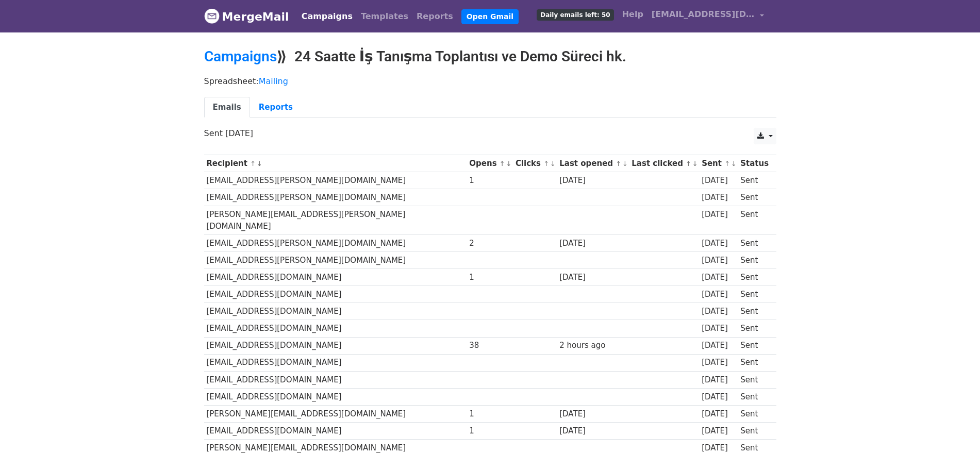  What do you see at coordinates (490, 16) in the screenshot?
I see `a: Open Gmail` at bounding box center [490, 16].